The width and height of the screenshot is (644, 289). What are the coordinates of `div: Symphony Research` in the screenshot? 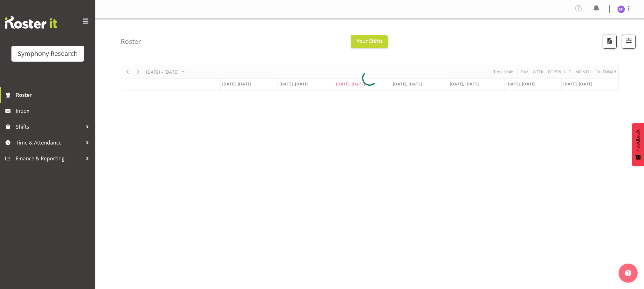 It's located at (48, 54).